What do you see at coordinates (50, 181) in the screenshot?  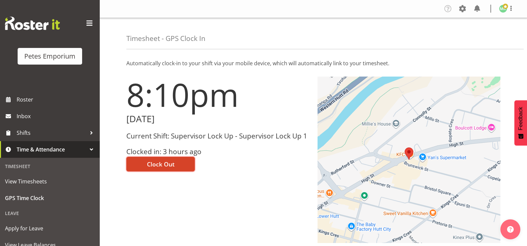 I see `a: View Timesheets` at bounding box center [50, 181].